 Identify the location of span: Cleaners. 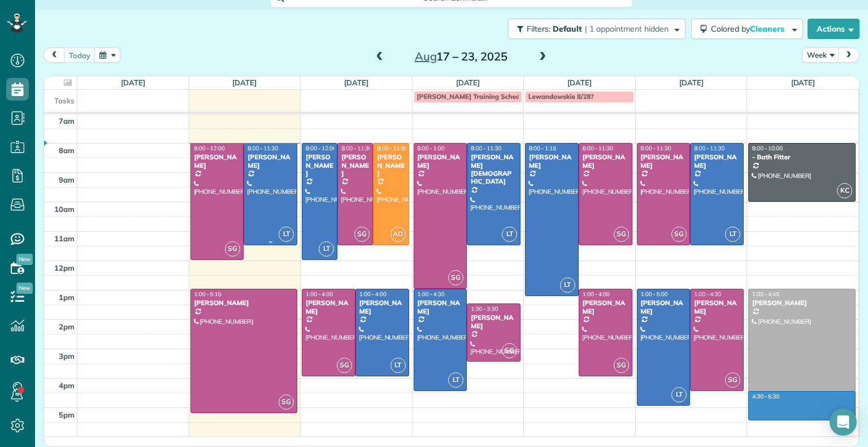
(768, 29).